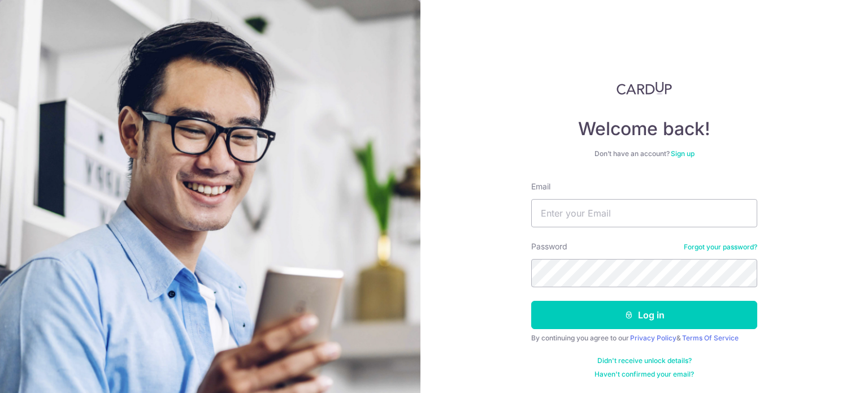 The image size is (868, 393). What do you see at coordinates (644, 88) in the screenshot?
I see `img: CardUp Logo` at bounding box center [644, 88].